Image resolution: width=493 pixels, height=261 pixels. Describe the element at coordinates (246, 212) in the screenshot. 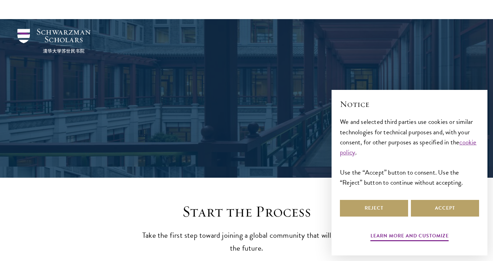

I see `h2: Start the Process` at that location.